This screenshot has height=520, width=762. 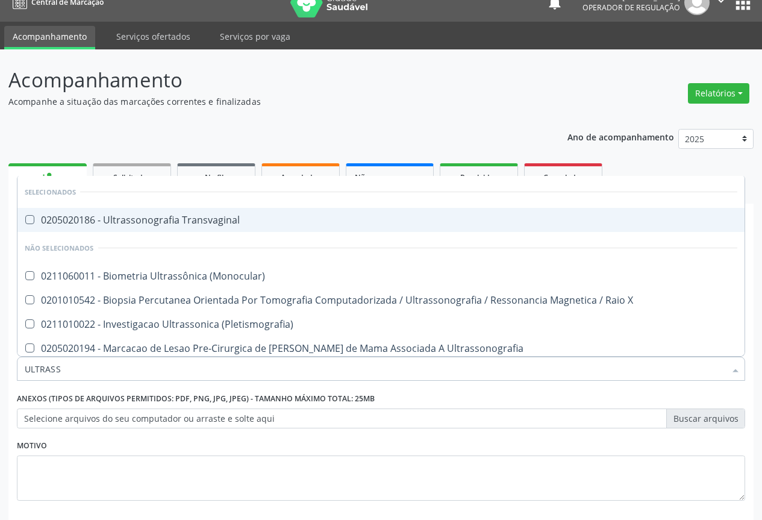 I want to click on span: Operador de regulação, so click(x=631, y=7).